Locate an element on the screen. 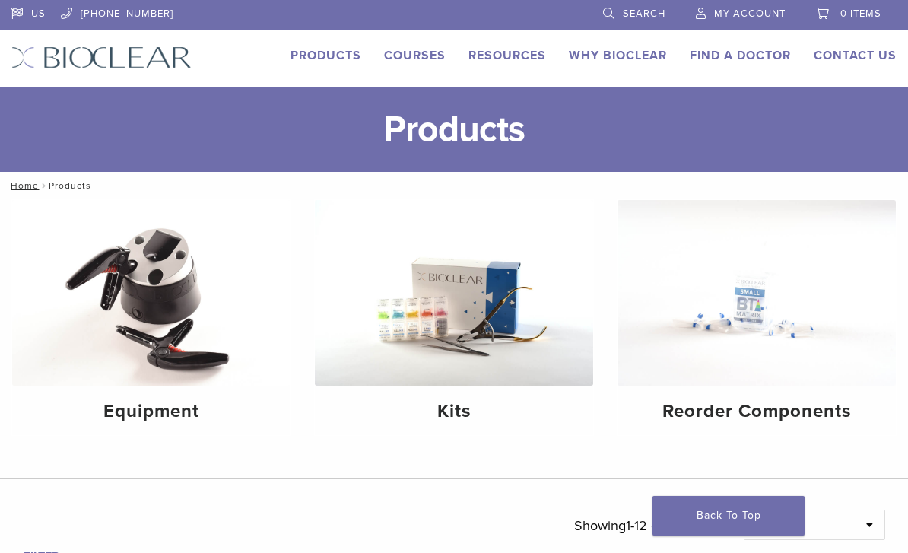 This screenshot has height=553, width=908. a: Reorder Components is located at coordinates (756, 317).